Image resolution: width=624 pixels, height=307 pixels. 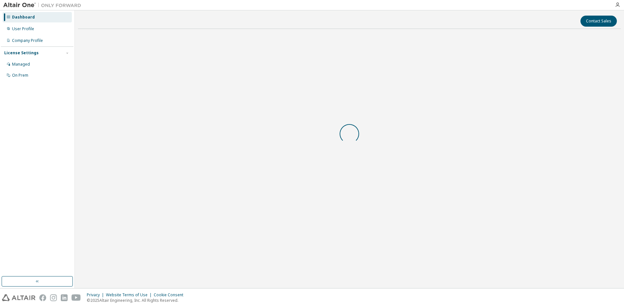 What do you see at coordinates (27, 41) in the screenshot?
I see `div: Company Profile` at bounding box center [27, 41].